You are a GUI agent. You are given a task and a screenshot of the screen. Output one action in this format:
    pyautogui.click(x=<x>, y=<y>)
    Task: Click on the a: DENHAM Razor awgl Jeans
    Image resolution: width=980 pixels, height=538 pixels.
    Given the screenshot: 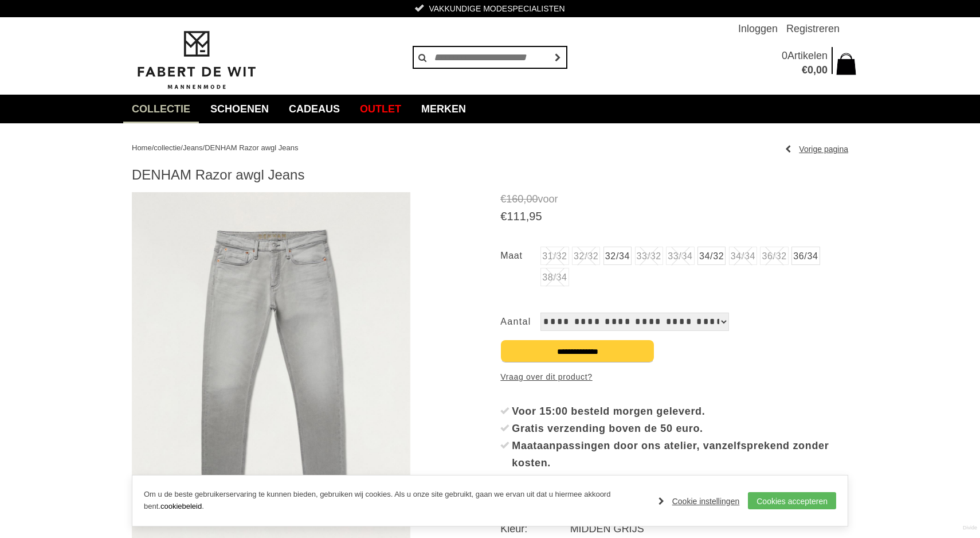 What is the action you would take?
    pyautogui.click(x=251, y=147)
    